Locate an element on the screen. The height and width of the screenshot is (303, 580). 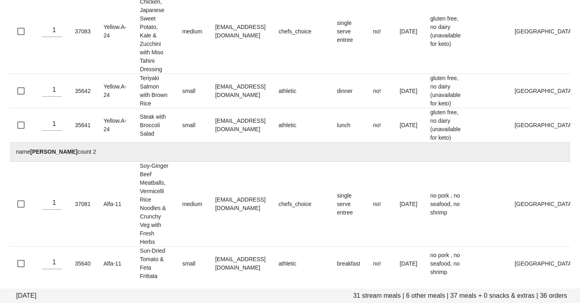
td: dinner is located at coordinates (349, 91).